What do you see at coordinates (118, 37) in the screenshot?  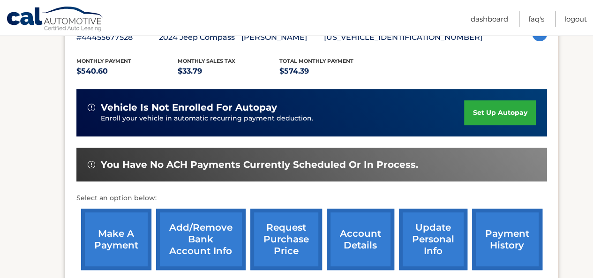 I see `p: #44455677528` at bounding box center [118, 37].